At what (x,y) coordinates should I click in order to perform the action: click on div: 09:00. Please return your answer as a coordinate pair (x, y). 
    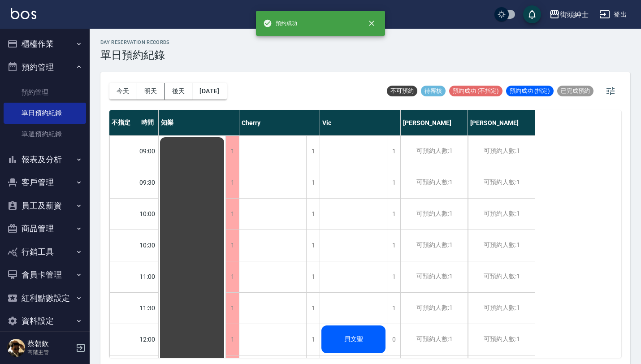
    Looking at the image, I should click on (148, 151).